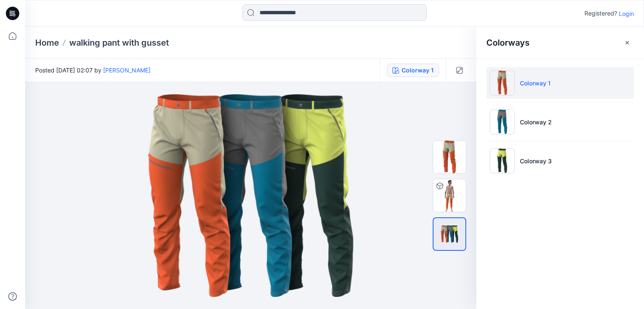 This screenshot has height=309, width=644. What do you see at coordinates (502, 122) in the screenshot?
I see `img: Colorway 2` at bounding box center [502, 122].